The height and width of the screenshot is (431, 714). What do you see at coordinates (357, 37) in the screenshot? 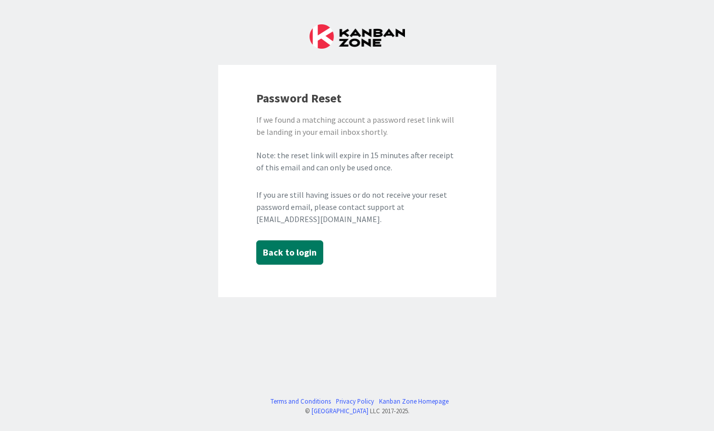
I see `img: Kanban Zone` at bounding box center [357, 37].